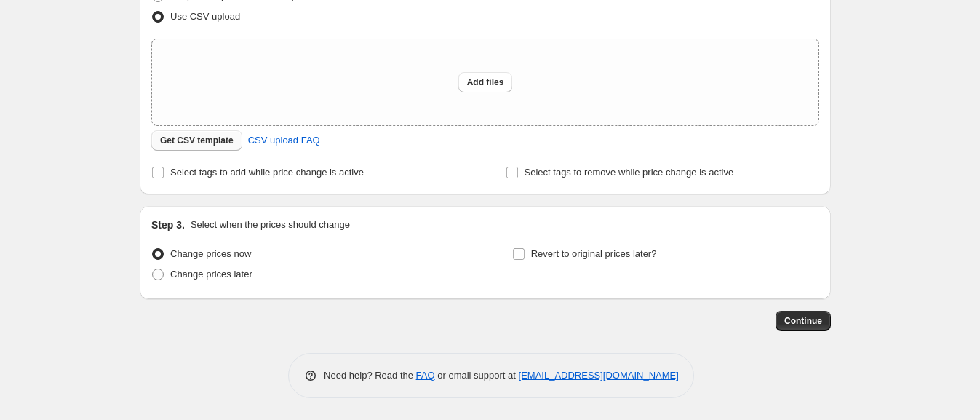  Describe the element at coordinates (267, 172) in the screenshot. I see `span: Select tags to add while price change is active` at that location.